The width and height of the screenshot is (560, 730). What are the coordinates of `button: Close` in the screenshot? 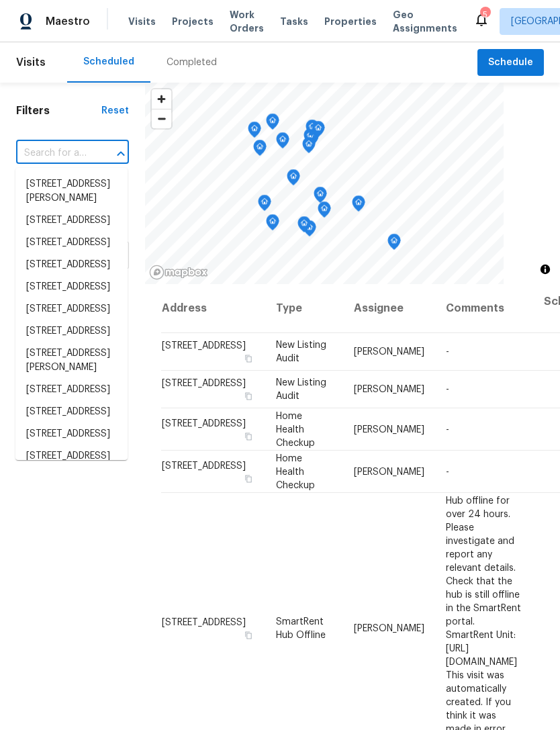 It's located at (121, 154).